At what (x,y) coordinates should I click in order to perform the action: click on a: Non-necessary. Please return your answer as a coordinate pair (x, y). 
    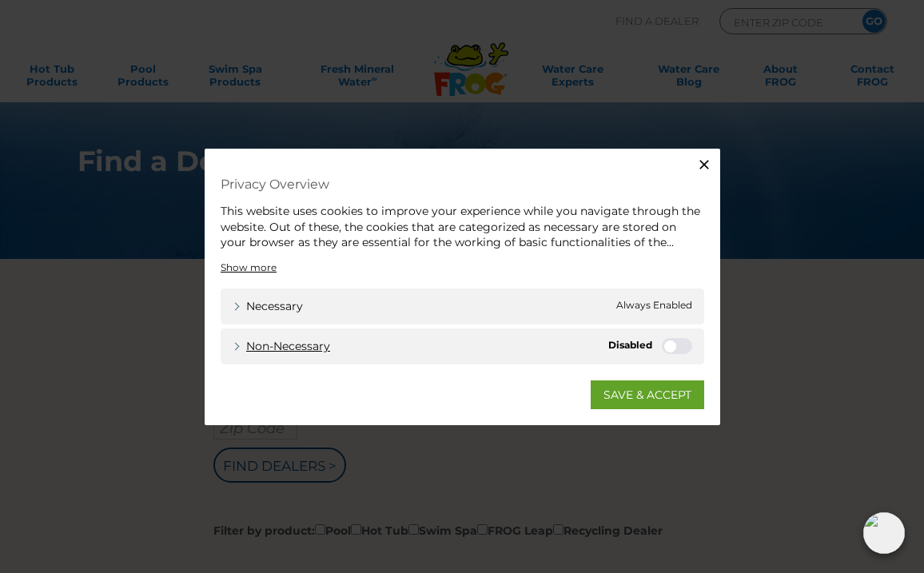
    Looking at the image, I should click on (281, 345).